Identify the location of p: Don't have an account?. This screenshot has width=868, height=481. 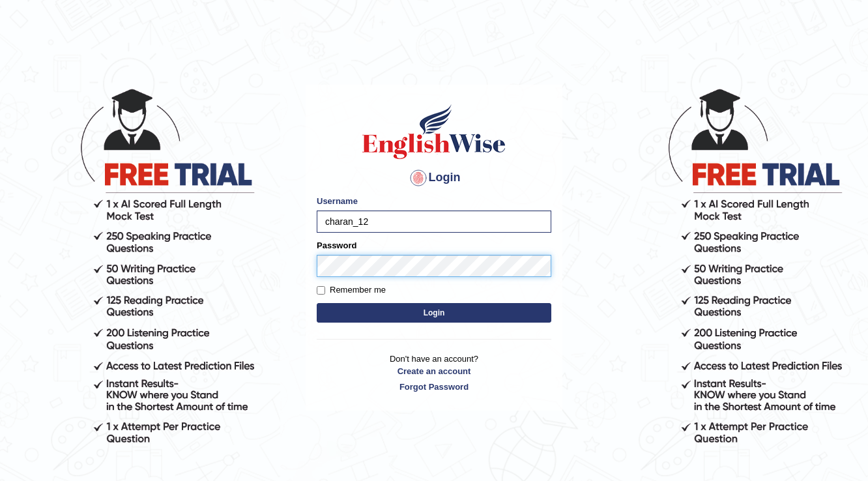
(434, 373).